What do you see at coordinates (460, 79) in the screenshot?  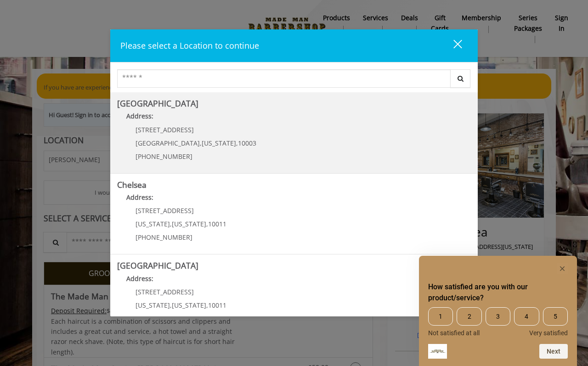 I see `i: Search button` at bounding box center [460, 79].